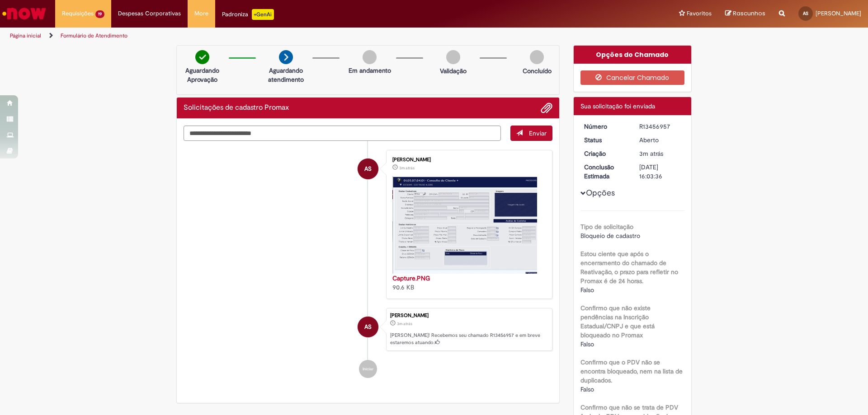  I want to click on b: Confirmo que não existe pendências na Inscrição Estadual/CNPJ e que está bloqueado no Promax, so click(618, 322).